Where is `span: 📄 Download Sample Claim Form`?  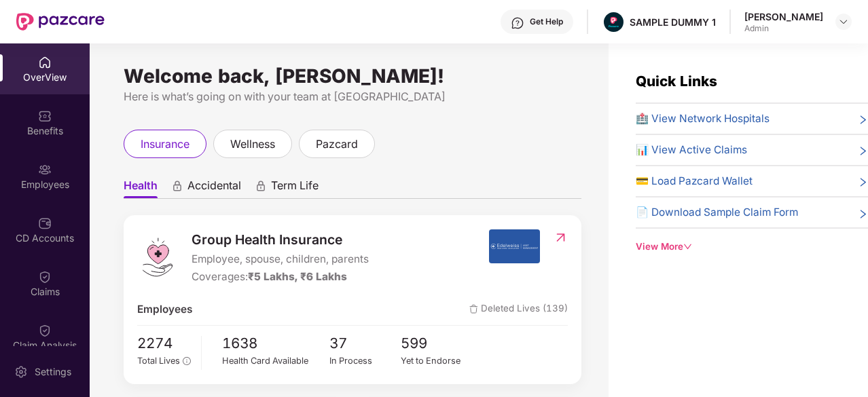 span: 📄 Download Sample Claim Form is located at coordinates (716, 212).